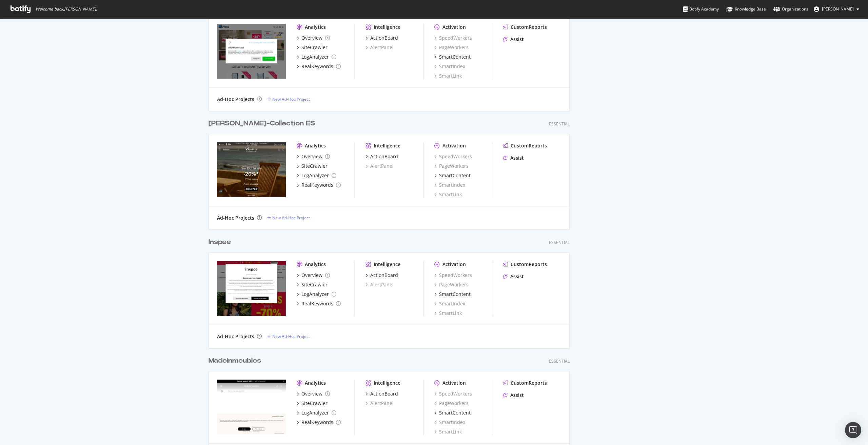 This screenshot has height=445, width=868. Describe the element at coordinates (251, 51) in the screenshot. I see `img: livea.fr` at that location.